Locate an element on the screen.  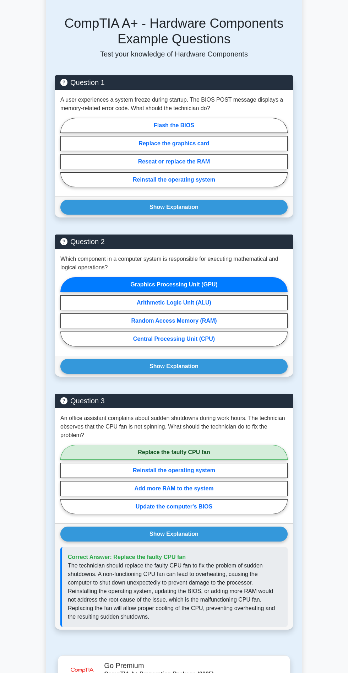
h5: Question 1 is located at coordinates (174, 82).